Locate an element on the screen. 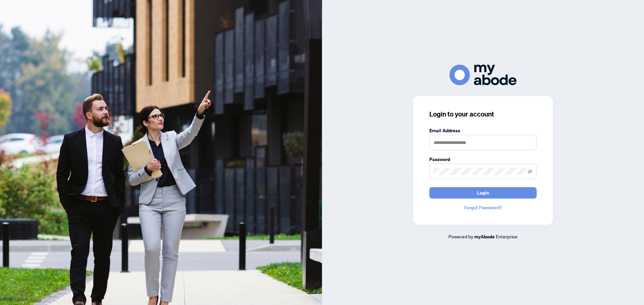 This screenshot has width=644, height=305. span: Login is located at coordinates (483, 193).